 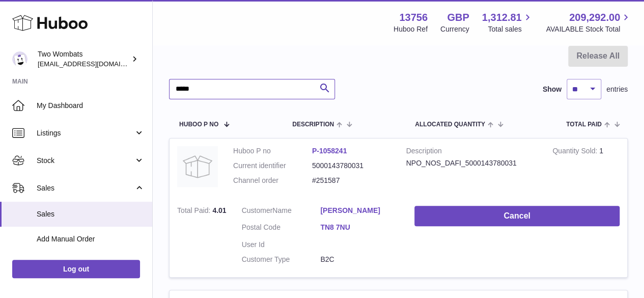 What do you see at coordinates (510, 29) in the screenshot?
I see `span: Total sales` at bounding box center [510, 29].